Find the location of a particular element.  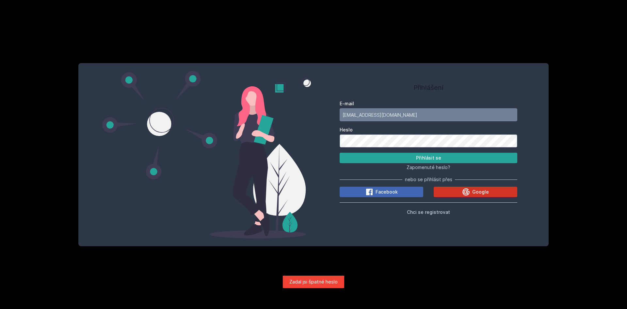

label: Heslo is located at coordinates (429, 130).